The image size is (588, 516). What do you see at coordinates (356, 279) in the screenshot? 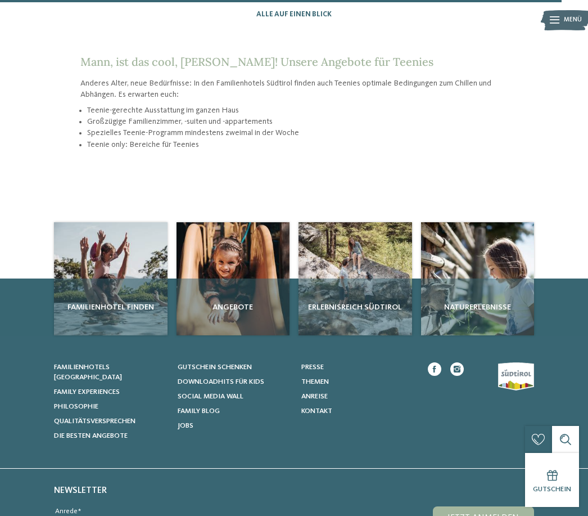
I see `a: Urlaub mit Teenagern in Südtirol geplant? Erlebnisreich Südtirol` at bounding box center [356, 279].